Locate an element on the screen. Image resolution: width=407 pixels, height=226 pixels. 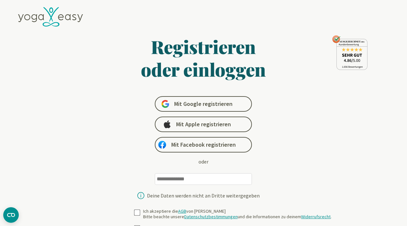
a: Mit Google registrieren is located at coordinates (203, 104).